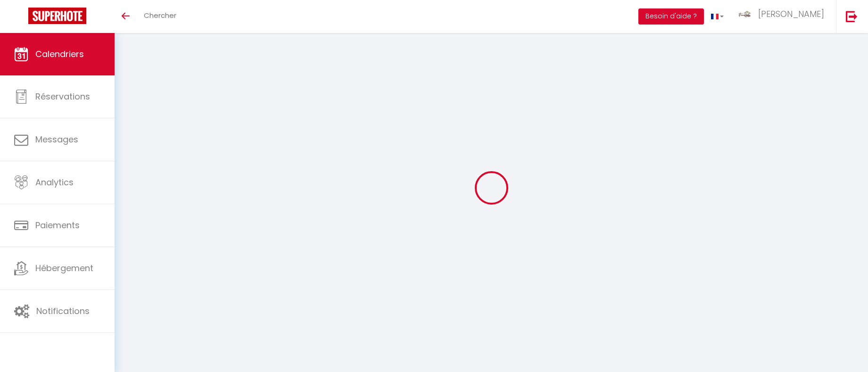  What do you see at coordinates (57, 16) in the screenshot?
I see `img: Super Booking` at bounding box center [57, 16].